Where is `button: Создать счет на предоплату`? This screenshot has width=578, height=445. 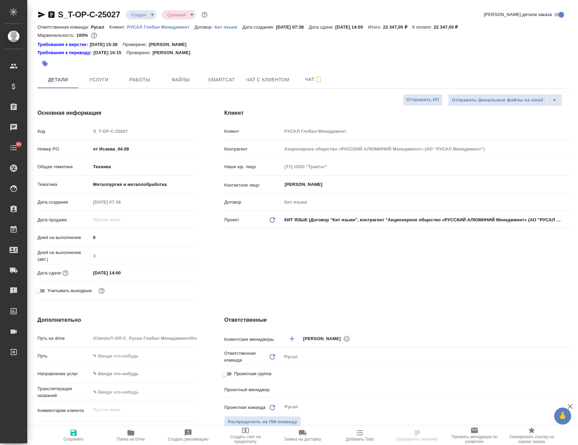 button: Создать счет на предоплату is located at coordinates (245, 436).